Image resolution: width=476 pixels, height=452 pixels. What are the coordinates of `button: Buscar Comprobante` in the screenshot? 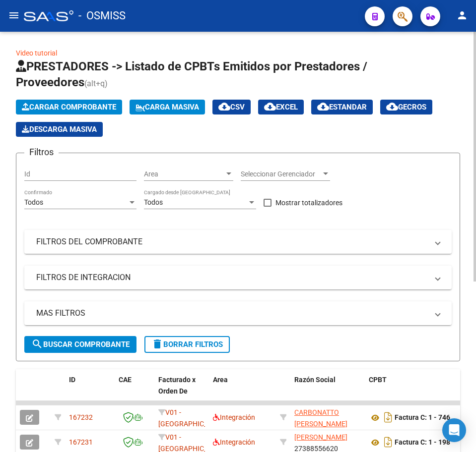 It's located at (81, 345).